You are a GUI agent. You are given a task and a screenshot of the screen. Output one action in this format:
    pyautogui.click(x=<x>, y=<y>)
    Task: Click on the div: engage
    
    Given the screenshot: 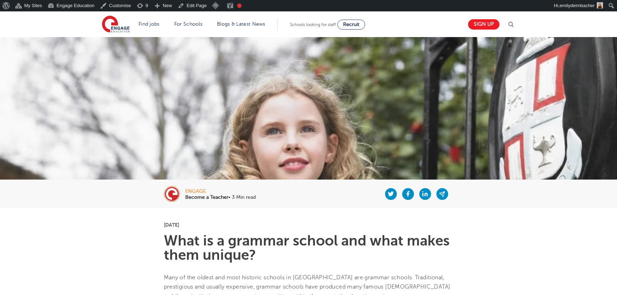 What is the action you would take?
    pyautogui.click(x=221, y=191)
    